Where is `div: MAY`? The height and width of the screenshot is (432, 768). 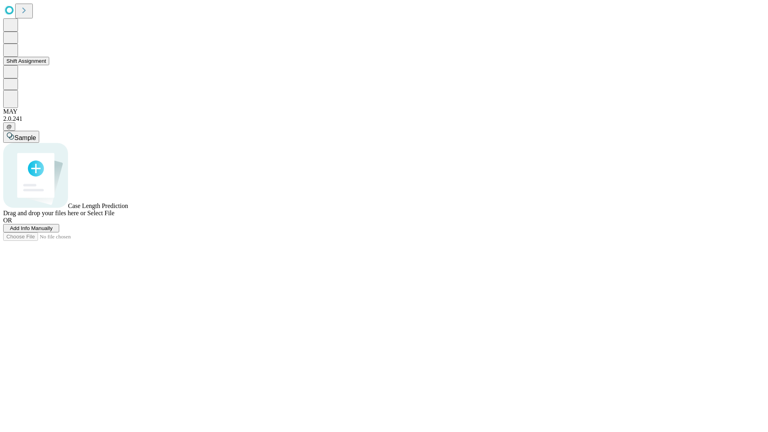 div: MAY is located at coordinates (384, 112).